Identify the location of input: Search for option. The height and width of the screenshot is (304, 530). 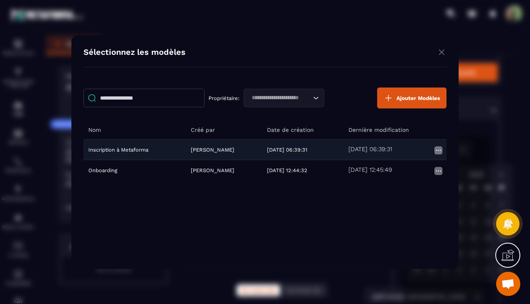
(280, 98).